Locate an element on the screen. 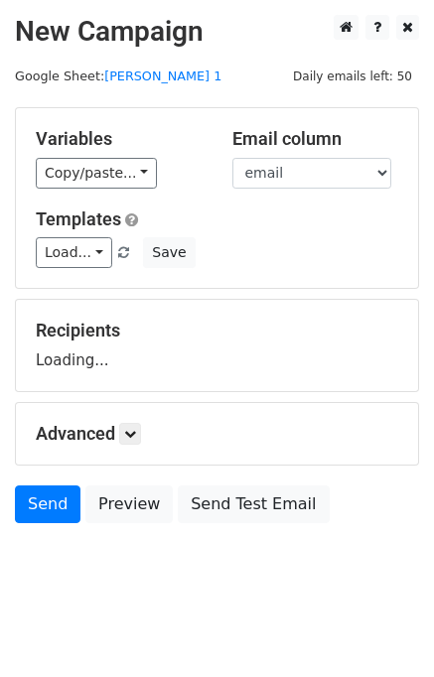 The width and height of the screenshot is (434, 677). a: Preview is located at coordinates (129, 504).